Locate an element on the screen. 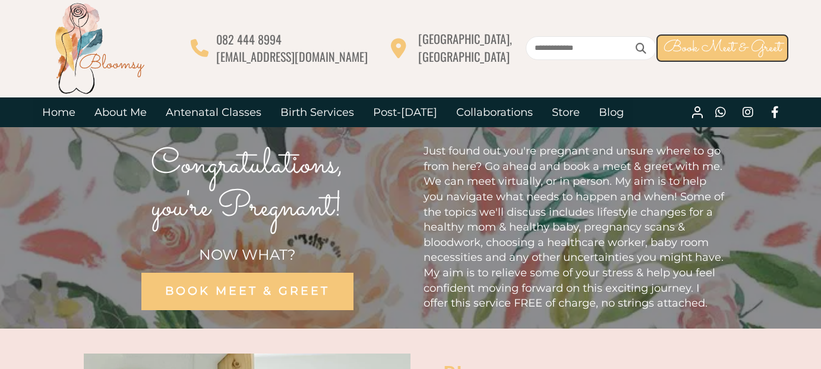  span: BOOK MEET & GREET is located at coordinates (247, 291).